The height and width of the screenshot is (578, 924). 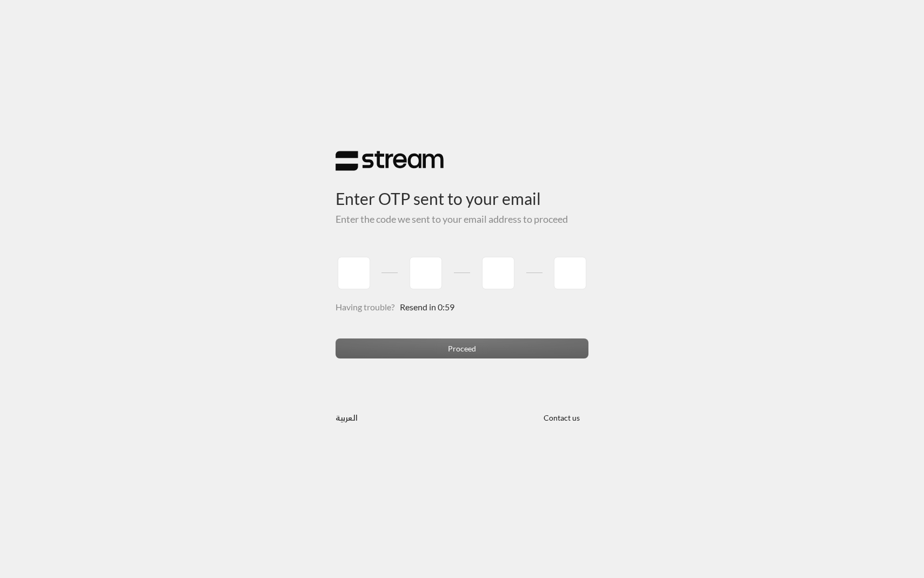 I want to click on span: Resend in 0:59, so click(x=427, y=306).